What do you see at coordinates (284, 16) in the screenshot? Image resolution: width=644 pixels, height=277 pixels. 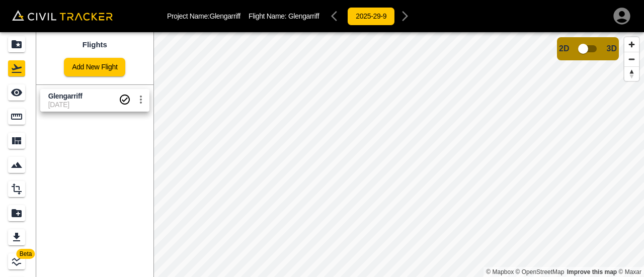 I see `p: Flight Name:` at bounding box center [284, 16].